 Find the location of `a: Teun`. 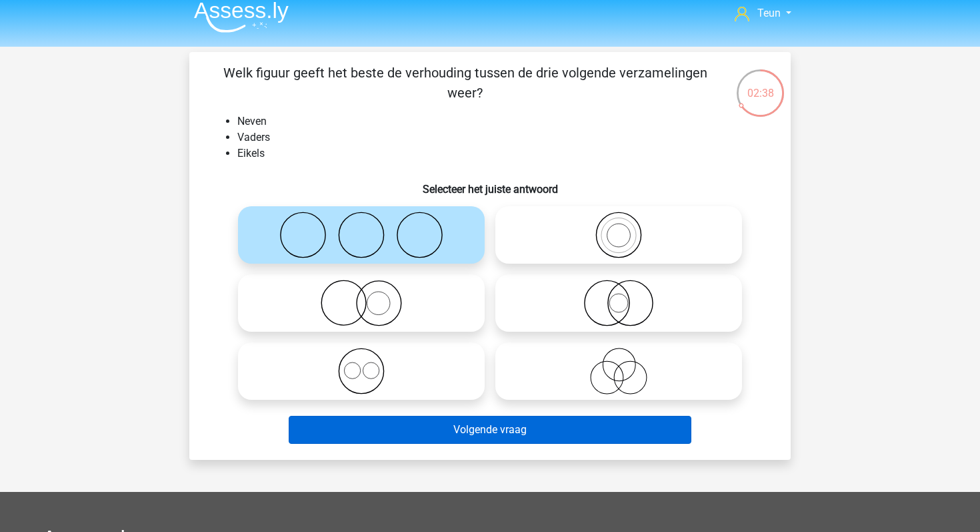

a: Teun is located at coordinates (763, 14).